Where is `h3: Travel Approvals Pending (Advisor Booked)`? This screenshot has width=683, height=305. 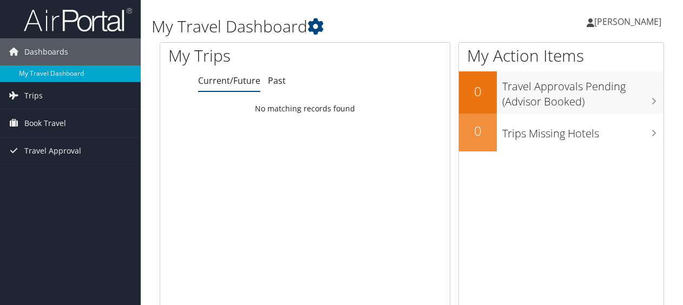
h3: Travel Approvals Pending (Advisor Booked) is located at coordinates (583, 91).